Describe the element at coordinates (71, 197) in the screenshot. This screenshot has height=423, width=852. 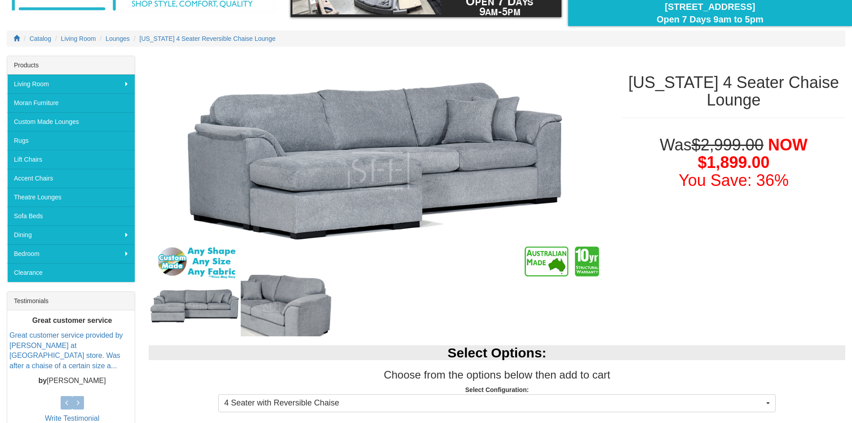
I see `a: Theatre Lounges` at that location.